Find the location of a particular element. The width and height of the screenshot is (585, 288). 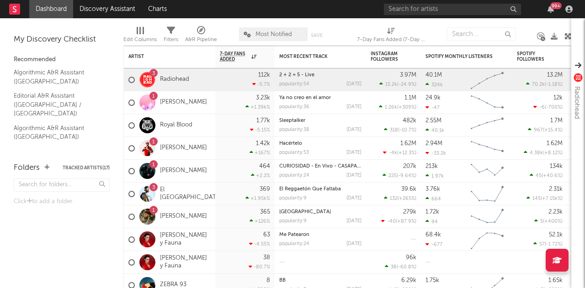

div: Most Recent Track is located at coordinates (314, 57).